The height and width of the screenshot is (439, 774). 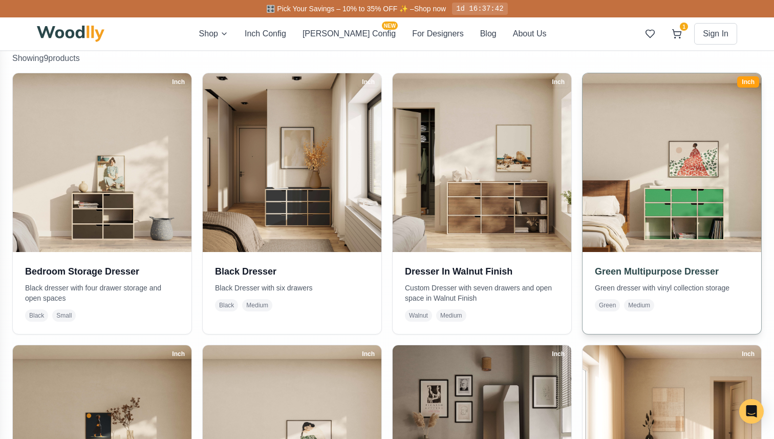 I want to click on p: Showing 9 product s, so click(x=387, y=58).